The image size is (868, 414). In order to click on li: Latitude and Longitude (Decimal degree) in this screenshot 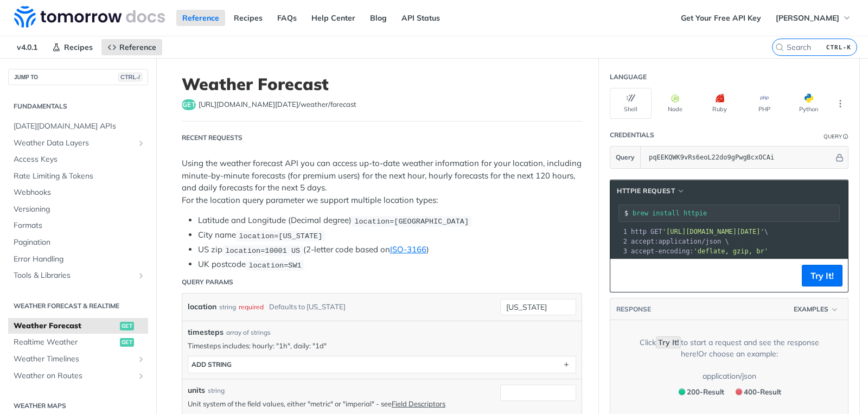, I will do `click(390, 220)`.